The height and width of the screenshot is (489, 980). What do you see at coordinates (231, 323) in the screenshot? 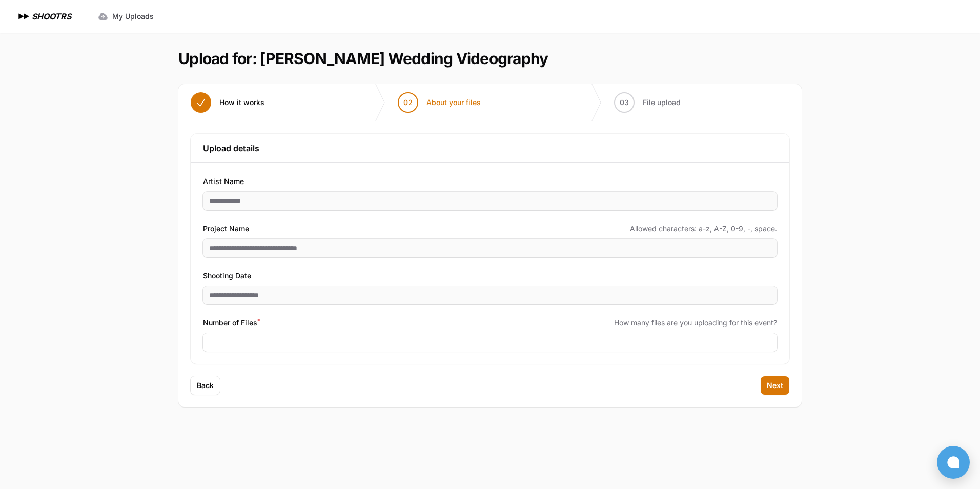
I see `span: Number of Files` at bounding box center [231, 323].